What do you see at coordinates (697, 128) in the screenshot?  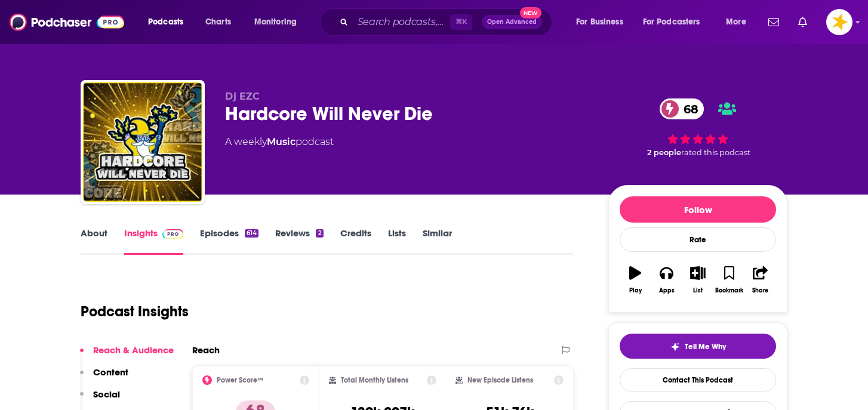 I see `div: 68 2 peoplerated this podcast` at bounding box center [697, 128].